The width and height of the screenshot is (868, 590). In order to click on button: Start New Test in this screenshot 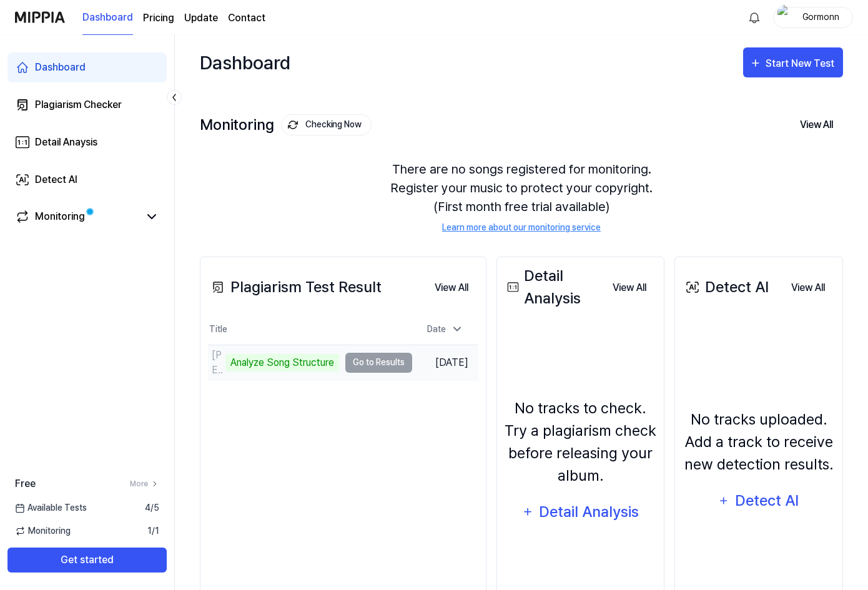, I will do `click(793, 63)`.